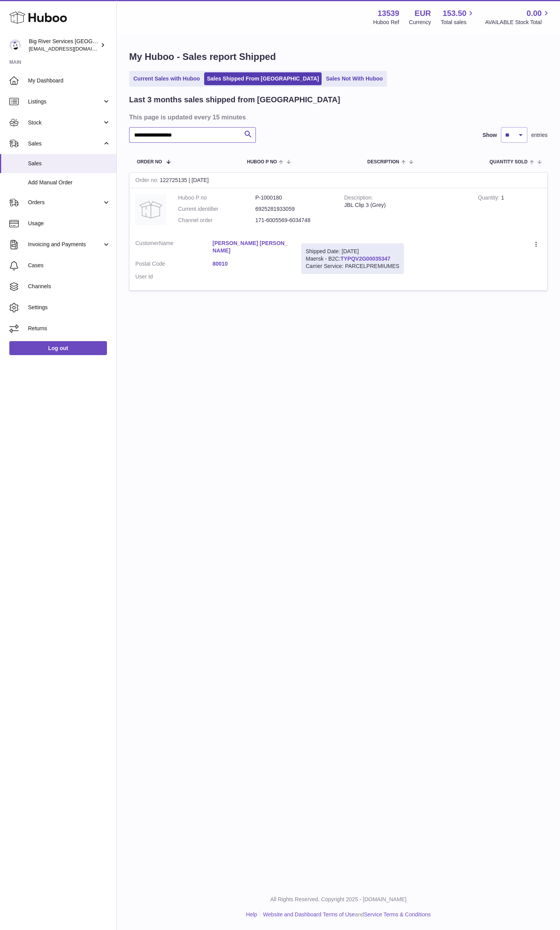 This screenshot has height=930, width=560. Describe the element at coordinates (262, 162) in the screenshot. I see `span: Huboo P no` at that location.